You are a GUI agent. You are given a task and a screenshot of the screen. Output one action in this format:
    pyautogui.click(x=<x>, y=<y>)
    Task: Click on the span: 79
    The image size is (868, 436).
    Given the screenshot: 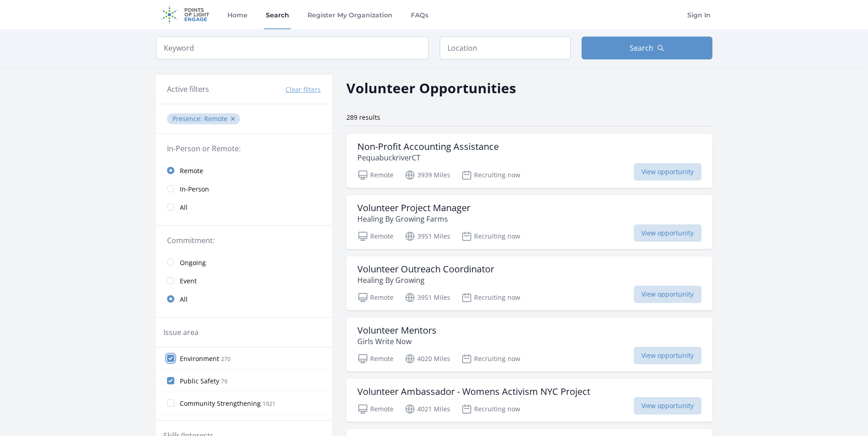 What is the action you would take?
    pyautogui.click(x=224, y=382)
    